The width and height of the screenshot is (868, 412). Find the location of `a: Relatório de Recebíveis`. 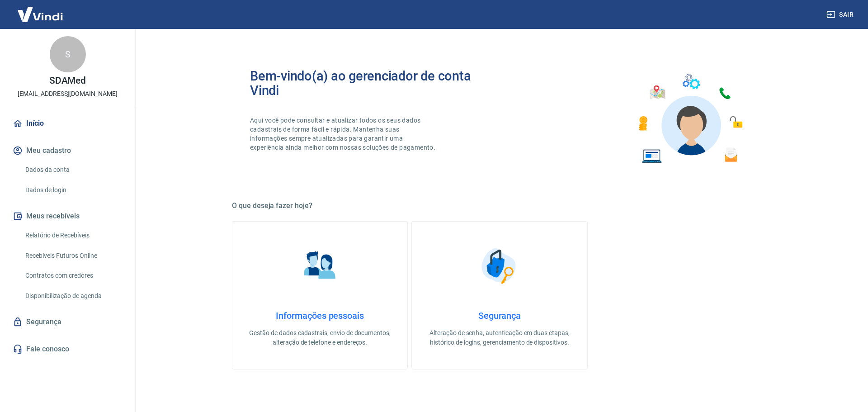

a: Relatório de Recebíveis is located at coordinates (73, 235).